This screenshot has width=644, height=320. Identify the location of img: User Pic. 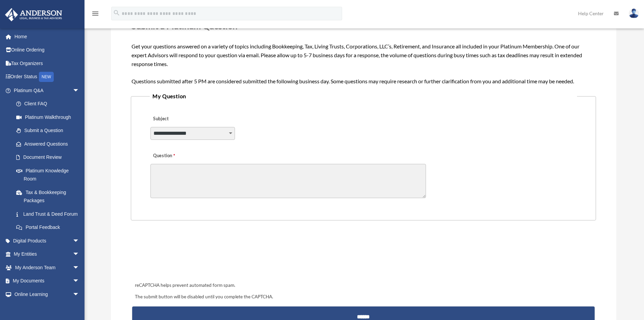
(634, 13).